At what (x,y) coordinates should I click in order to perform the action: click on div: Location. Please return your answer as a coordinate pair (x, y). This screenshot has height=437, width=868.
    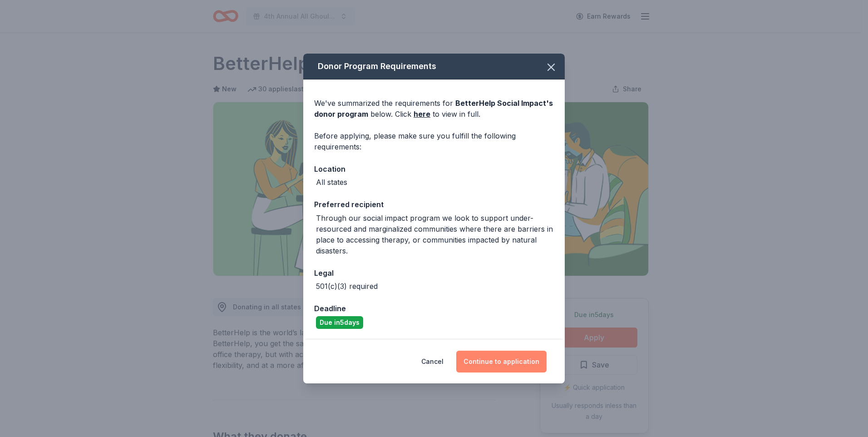
    Looking at the image, I should click on (434, 169).